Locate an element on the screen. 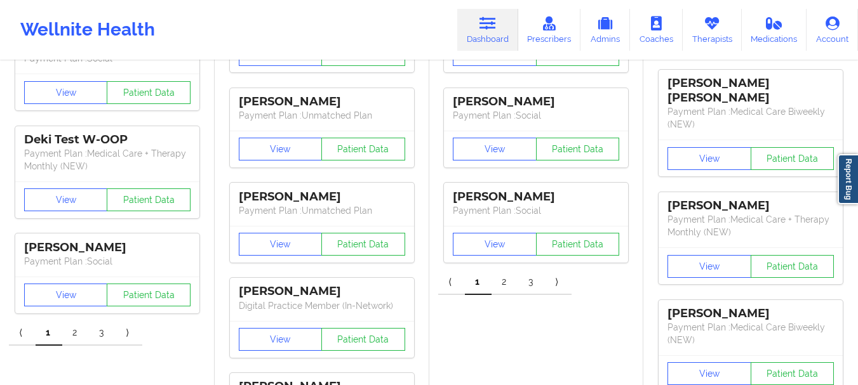  p: Digital Practice Member (In-Network) is located at coordinates (322, 306).